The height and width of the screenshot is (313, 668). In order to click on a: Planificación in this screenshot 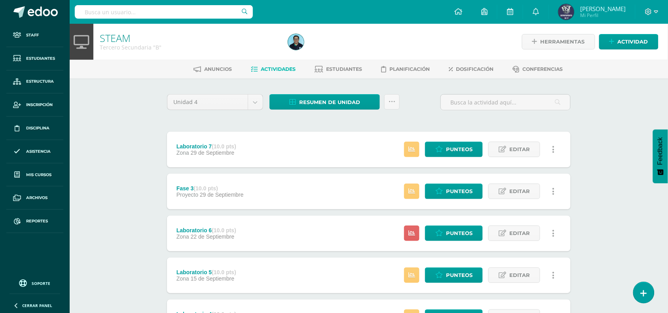, I will do `click(405, 69)`.